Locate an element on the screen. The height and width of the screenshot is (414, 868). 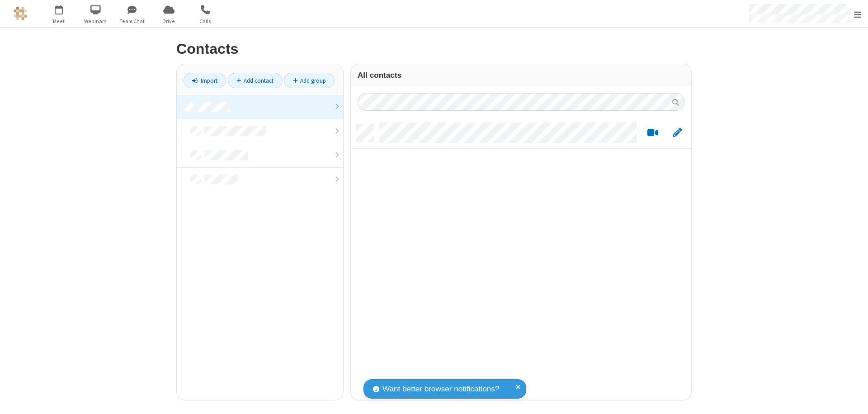
a: Add contact is located at coordinates (255, 80).